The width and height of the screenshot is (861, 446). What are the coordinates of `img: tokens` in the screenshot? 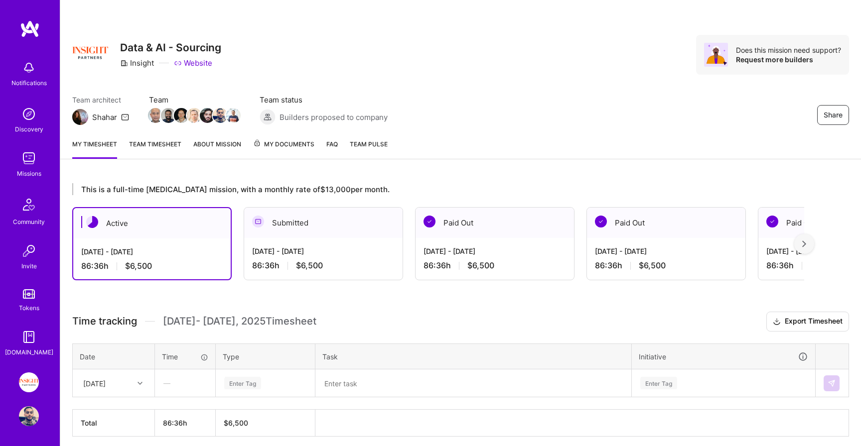 It's located at (29, 294).